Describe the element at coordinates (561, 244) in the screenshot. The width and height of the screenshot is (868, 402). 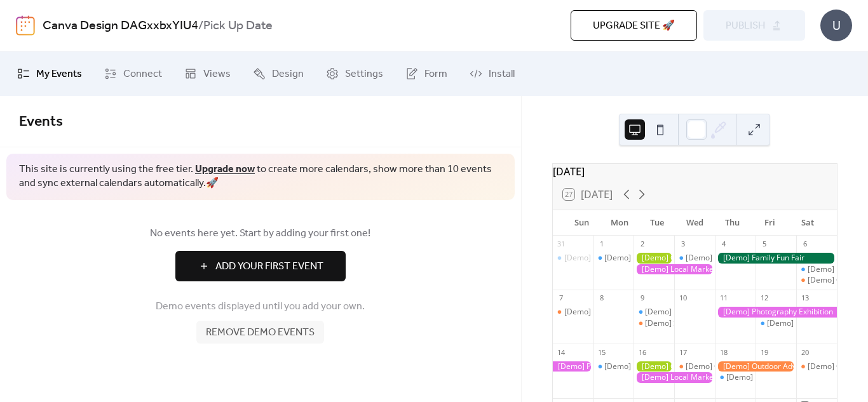
I see `div: 31` at that location.